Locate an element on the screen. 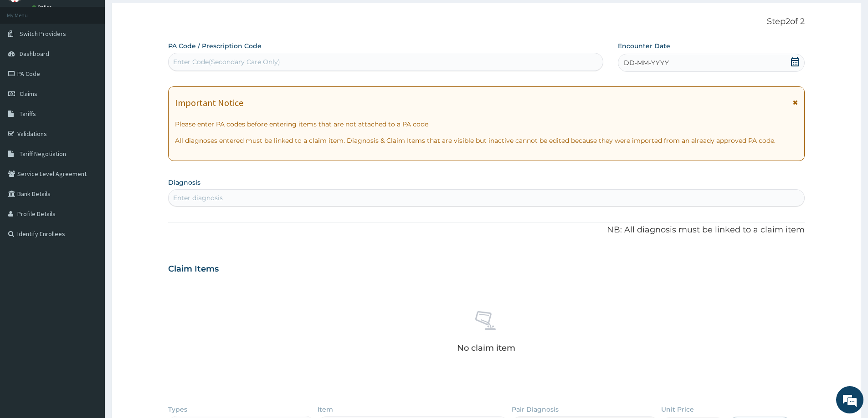 Image resolution: width=868 pixels, height=418 pixels. span: Claims is located at coordinates (28, 93).